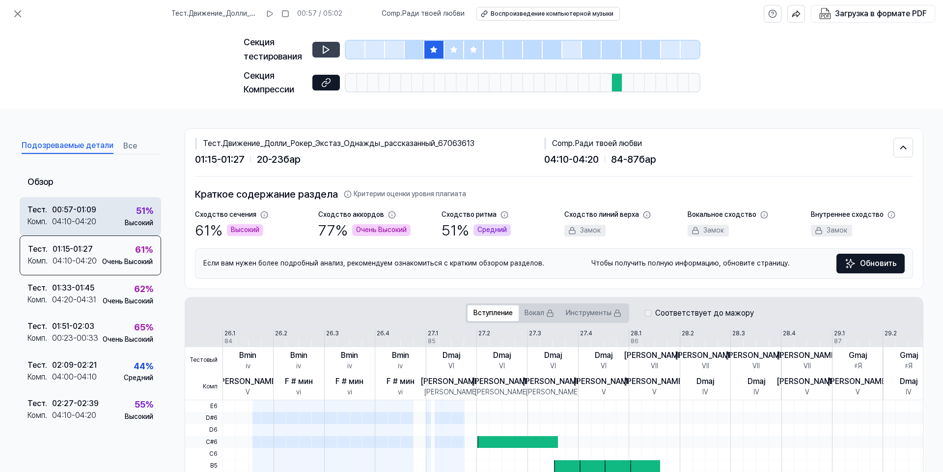 The image size is (943, 472). I want to click on div: 26.2, so click(281, 333).